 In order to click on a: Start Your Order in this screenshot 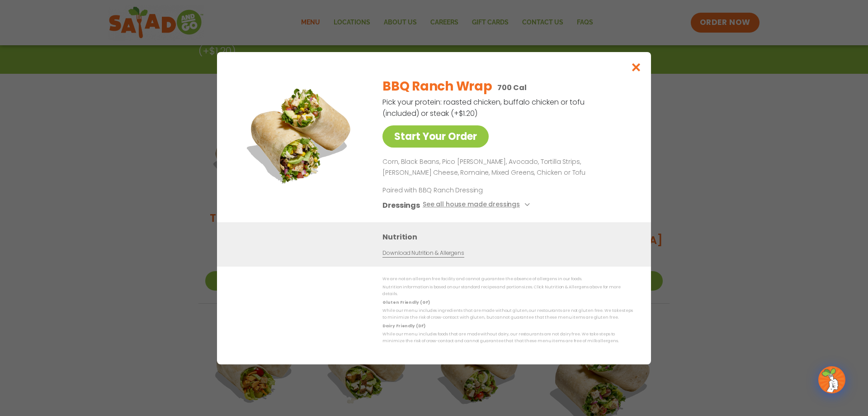, I will do `click(435, 136)`.